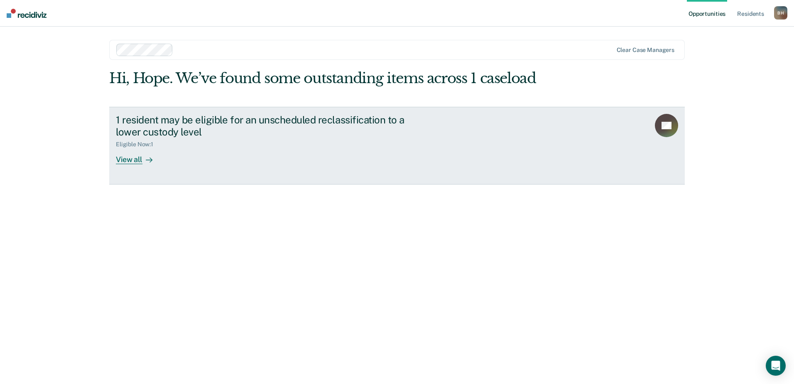 The width and height of the screenshot is (794, 384). Describe the element at coordinates (397, 145) in the screenshot. I see `a: 1 resident may be eligible for an unscheduled reclassification to a lower custody levelEligible N...` at that location.